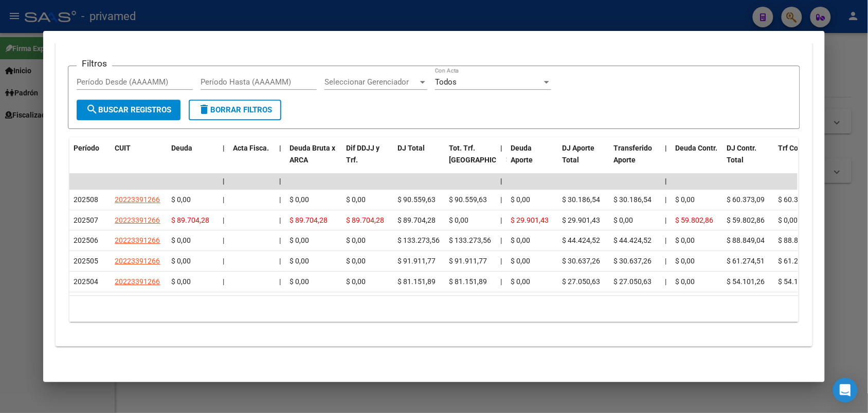  What do you see at coordinates (235, 110) in the screenshot?
I see `span: Borrar Filtros` at bounding box center [235, 110].